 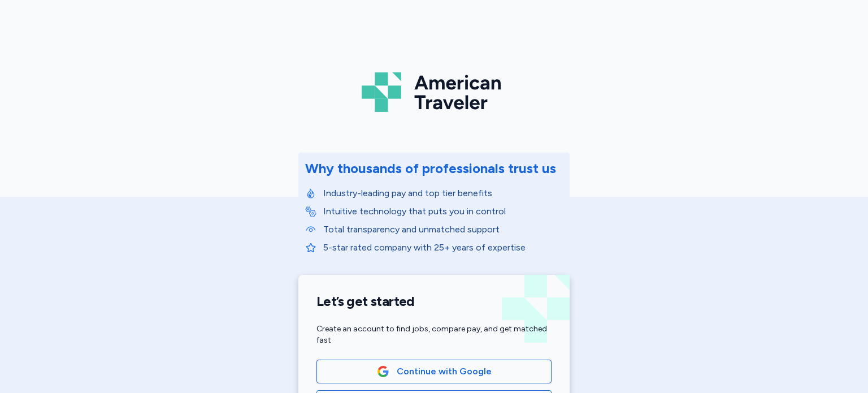 What do you see at coordinates (443, 229) in the screenshot?
I see `p: Total transparency and unmatched support` at bounding box center [443, 229].